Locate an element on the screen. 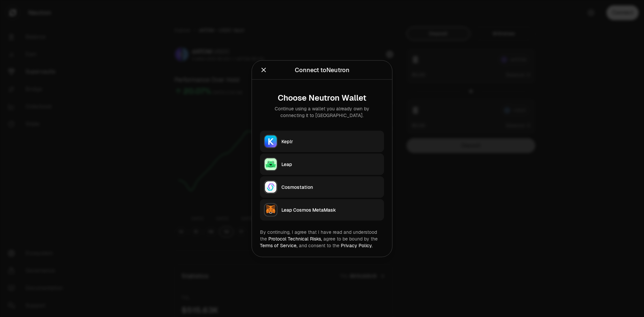 The width and height of the screenshot is (644, 317). button: CosmostationCosmostation is located at coordinates (322, 187).